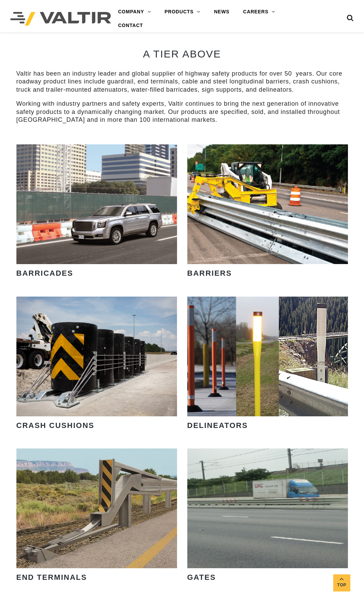 The image size is (364, 599). Describe the element at coordinates (130, 26) in the screenshot. I see `a: CONTACT` at that location.